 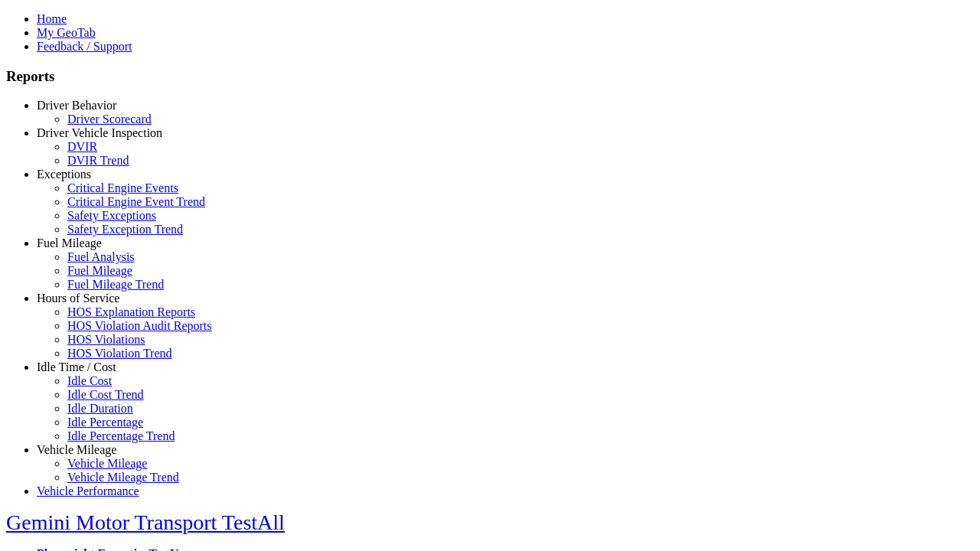 What do you see at coordinates (77, 105) in the screenshot?
I see `a: Driver Behavior` at bounding box center [77, 105].